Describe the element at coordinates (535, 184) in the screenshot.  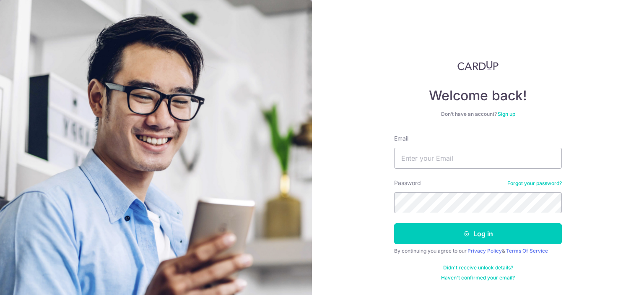
I see `a: Forgot your password?` at that location.